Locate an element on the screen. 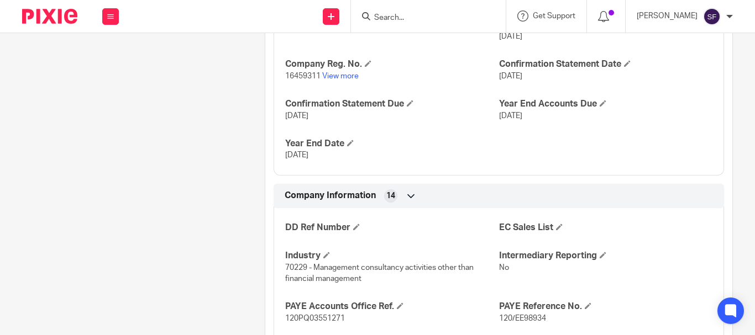 The height and width of the screenshot is (335, 755). span: 14 is located at coordinates (391, 196).